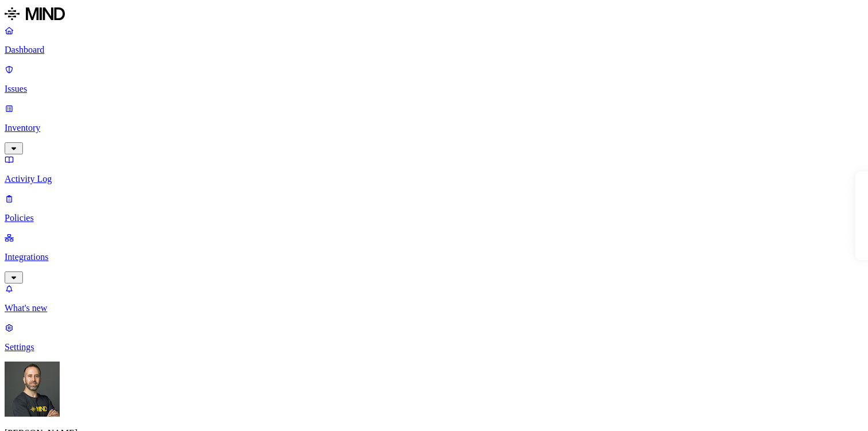 The image size is (868, 431). Describe the element at coordinates (35, 14) in the screenshot. I see `img: MIND` at that location.